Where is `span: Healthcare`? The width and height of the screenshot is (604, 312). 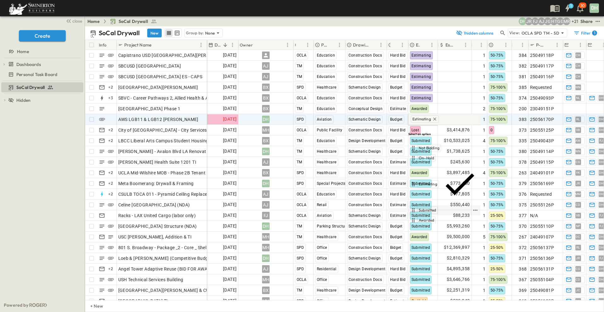 span: Healthcare is located at coordinates (327, 162).